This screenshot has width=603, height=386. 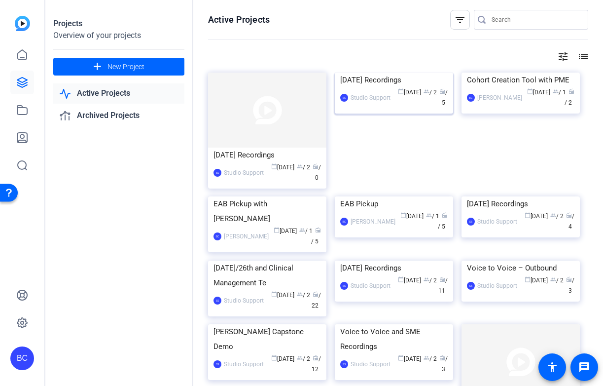 I want to click on span: / 4, so click(x=570, y=221).